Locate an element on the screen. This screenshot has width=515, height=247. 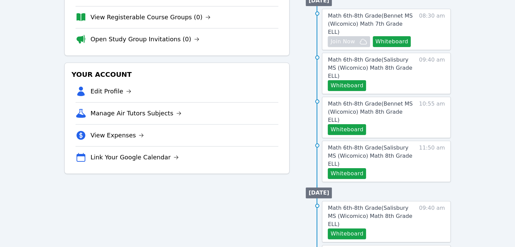
a: View Registerable Course Groups (0) is located at coordinates (150, 17).